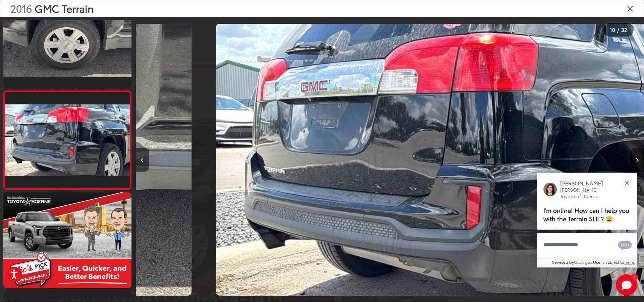 The width and height of the screenshot is (644, 302). Describe the element at coordinates (21, 8) in the screenshot. I see `span: 2016` at that location.